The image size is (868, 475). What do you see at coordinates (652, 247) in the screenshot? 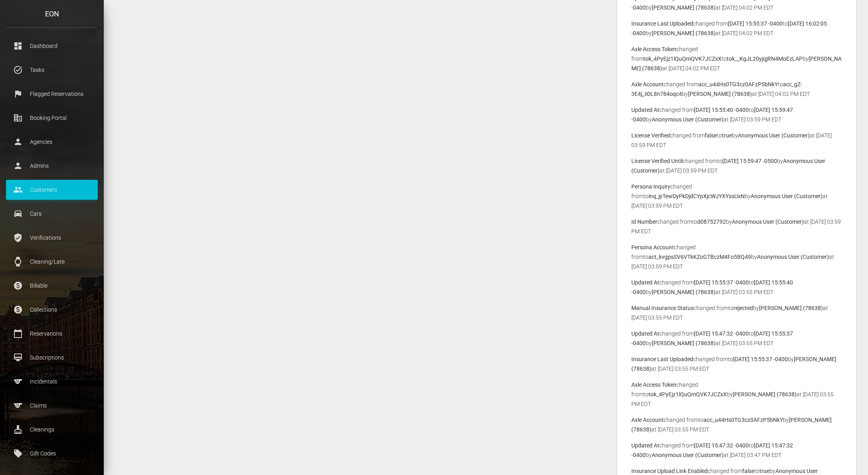
I see `b: Persona Account` at bounding box center [652, 247].